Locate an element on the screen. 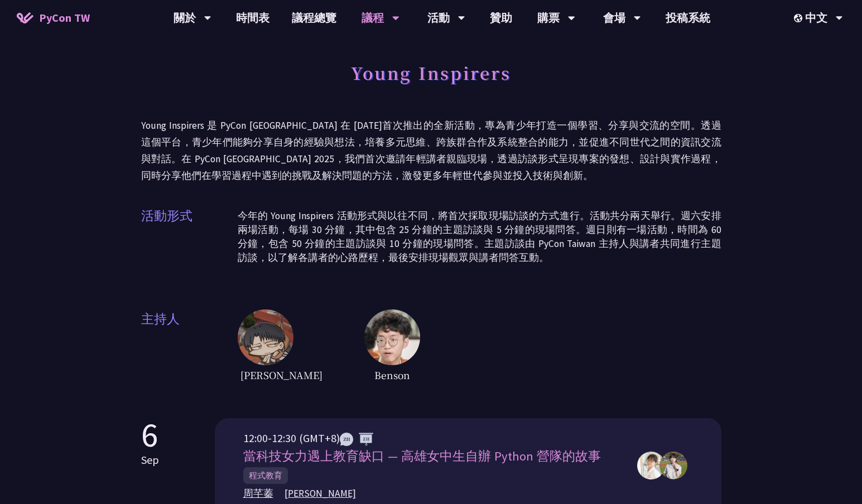 The image size is (862, 504). span: 程式教育 is located at coordinates (266, 476).